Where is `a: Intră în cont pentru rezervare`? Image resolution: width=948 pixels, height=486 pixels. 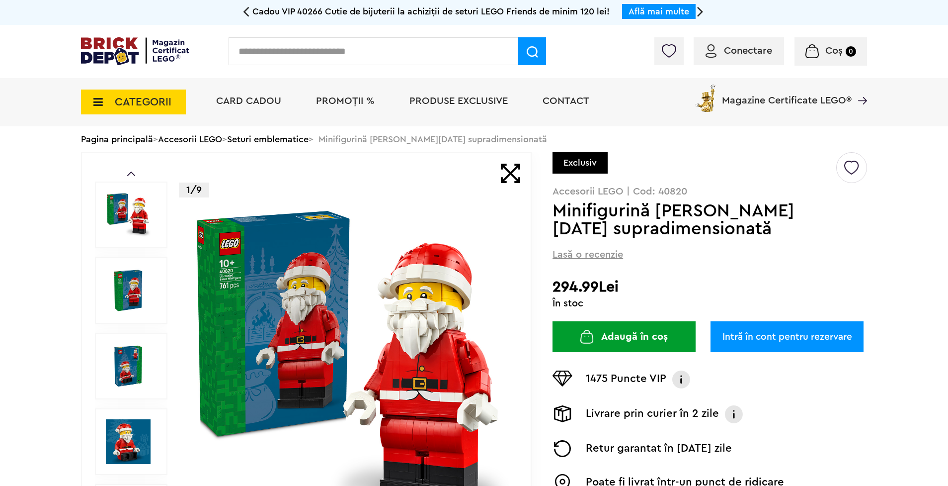 a: Intră în cont pentru rezervare is located at coordinates (787, 337).